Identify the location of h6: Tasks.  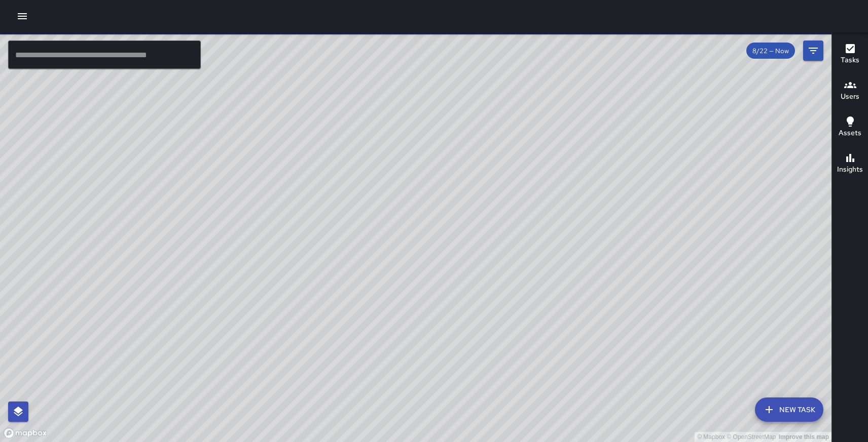
(849, 60).